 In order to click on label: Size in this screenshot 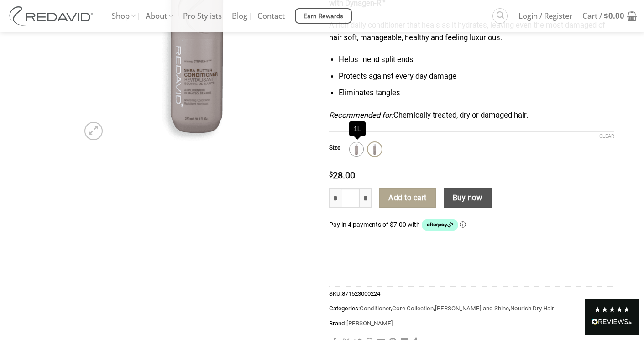, I will do `click(334, 148)`.